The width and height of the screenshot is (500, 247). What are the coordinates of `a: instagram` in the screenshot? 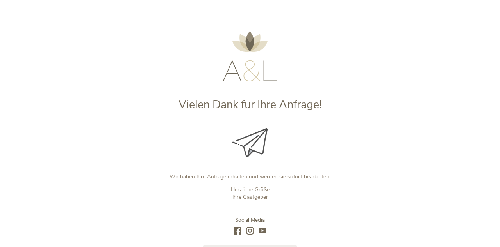 It's located at (250, 231).